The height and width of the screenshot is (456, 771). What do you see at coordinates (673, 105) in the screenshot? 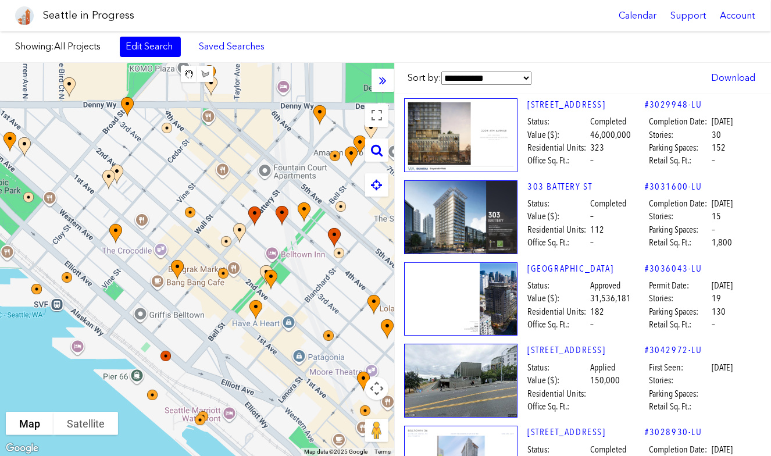
I see `a: #3029948-LU` at bounding box center [673, 105].